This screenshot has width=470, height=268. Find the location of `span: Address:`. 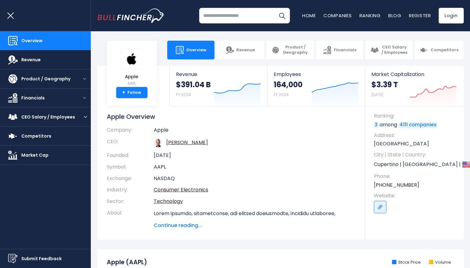

span: Address: is located at coordinates (415, 135).